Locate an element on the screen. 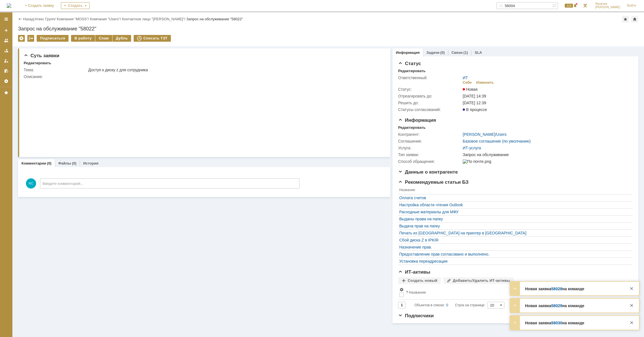  div: Статусы согласований: is located at coordinates (430, 109).